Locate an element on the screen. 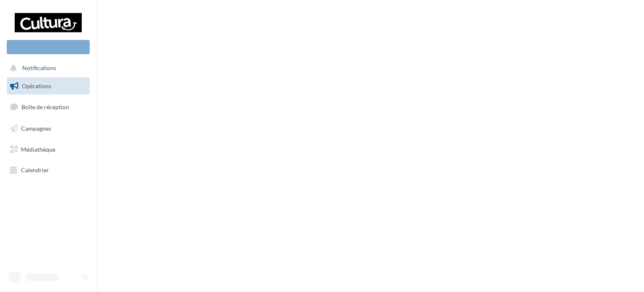 This screenshot has width=644, height=292. span: Notifications is located at coordinates (39, 68).